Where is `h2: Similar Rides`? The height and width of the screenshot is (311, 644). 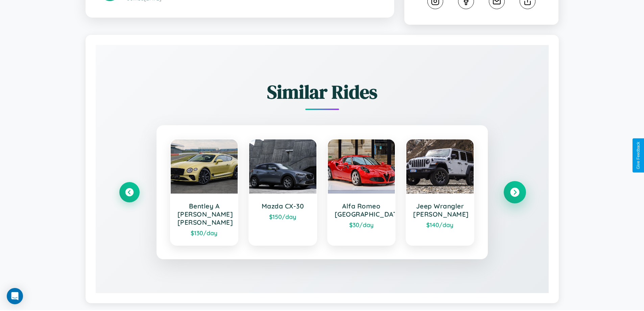 h2: Similar Rides is located at coordinates (322, 91).